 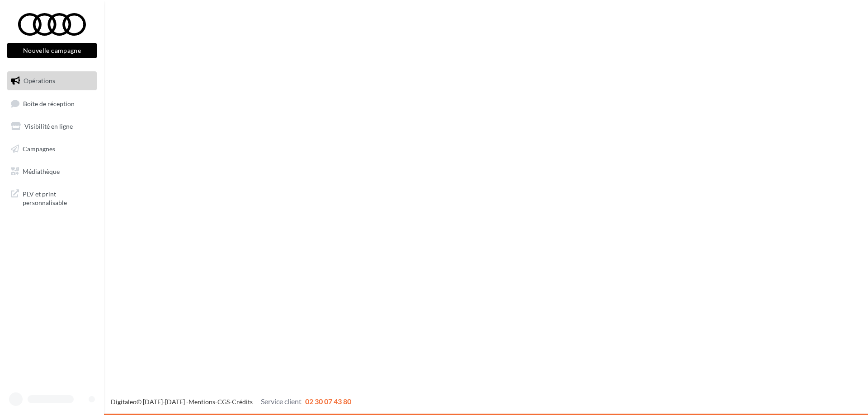 What do you see at coordinates (52, 127) in the screenshot?
I see `a: Visibilité en ligne` at bounding box center [52, 127].